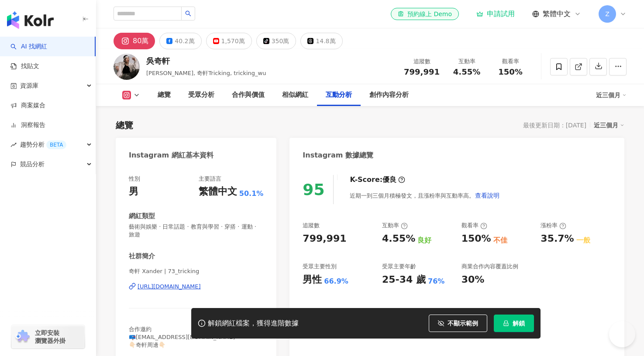  What do you see at coordinates (436, 281) in the screenshot?
I see `div: 76%` at bounding box center [436, 281].